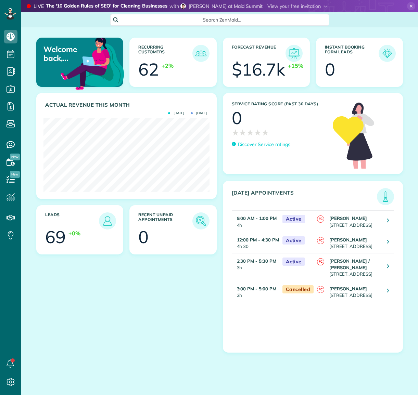  I want to click on span: Cancelled, so click(298, 289).